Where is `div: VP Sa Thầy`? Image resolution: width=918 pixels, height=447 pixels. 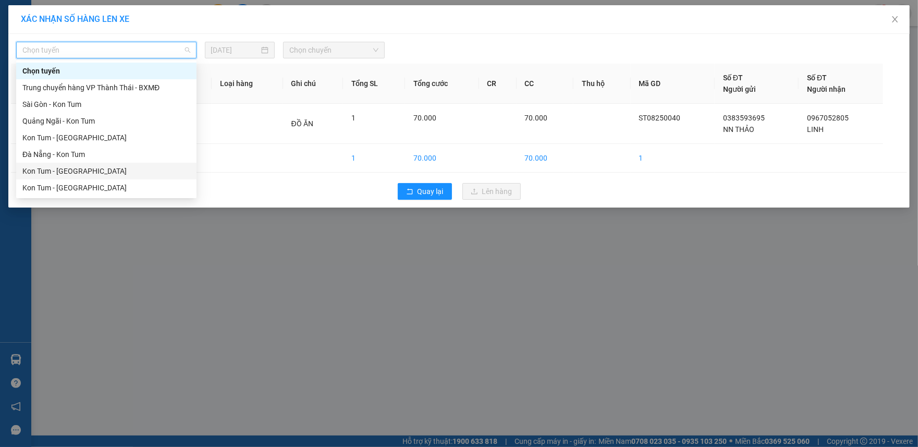 div: VP Sa Thầy is located at coordinates (45, 21).